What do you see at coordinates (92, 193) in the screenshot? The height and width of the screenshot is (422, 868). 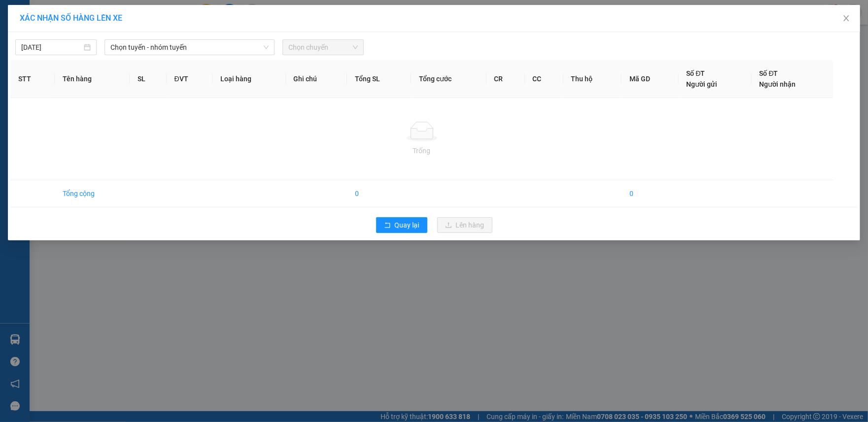 I see `td: Tổng cộng` at bounding box center [92, 193].